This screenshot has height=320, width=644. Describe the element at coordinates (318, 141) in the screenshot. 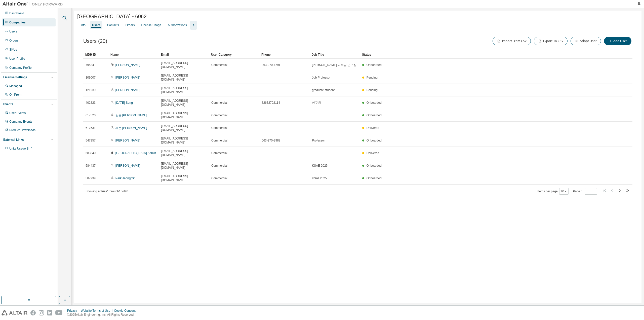

I see `span: Professor` at that location.